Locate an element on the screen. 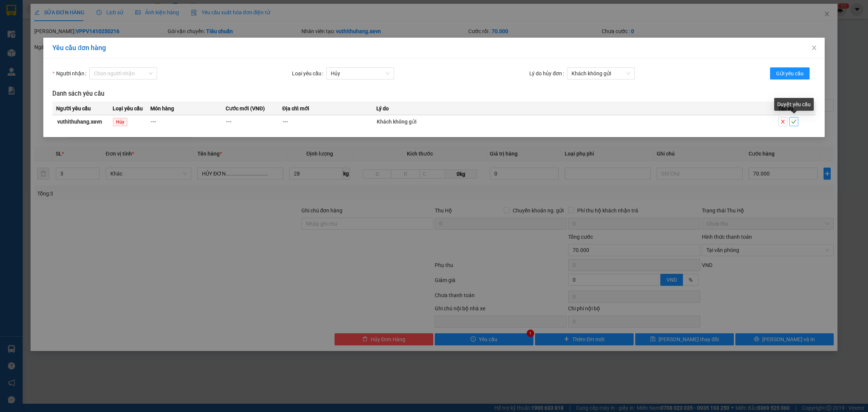 The width and height of the screenshot is (868, 412). button: close is located at coordinates (783, 122).